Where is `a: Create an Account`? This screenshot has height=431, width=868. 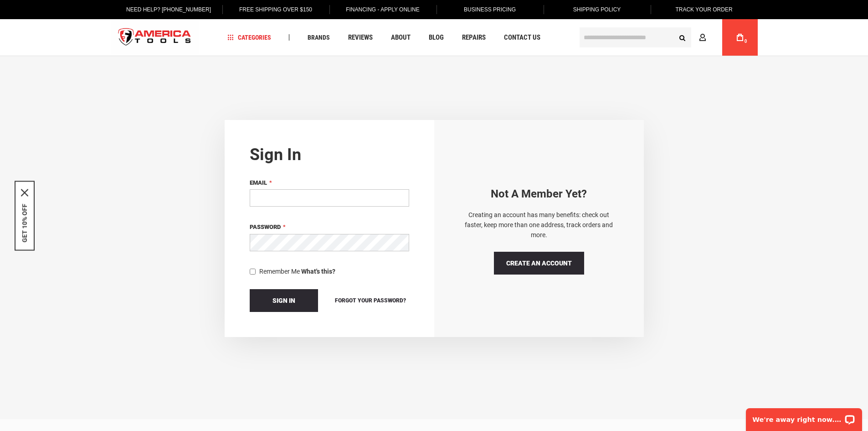 a: Create an Account is located at coordinates (539, 263).